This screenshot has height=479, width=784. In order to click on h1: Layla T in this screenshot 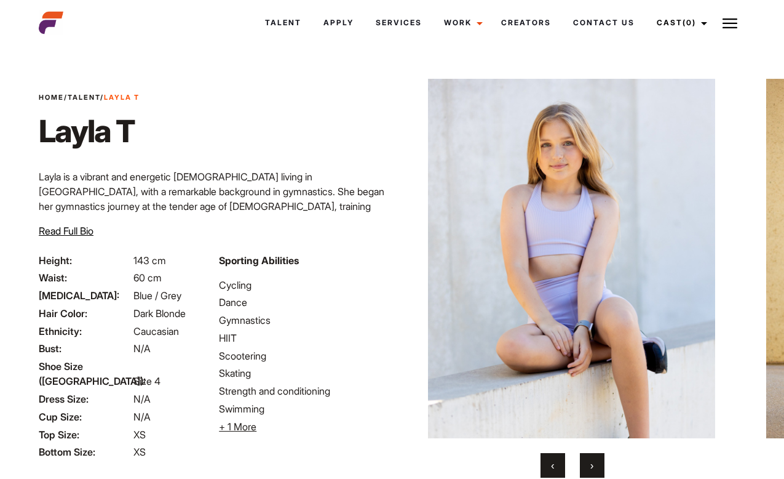, I will do `click(89, 131)`.